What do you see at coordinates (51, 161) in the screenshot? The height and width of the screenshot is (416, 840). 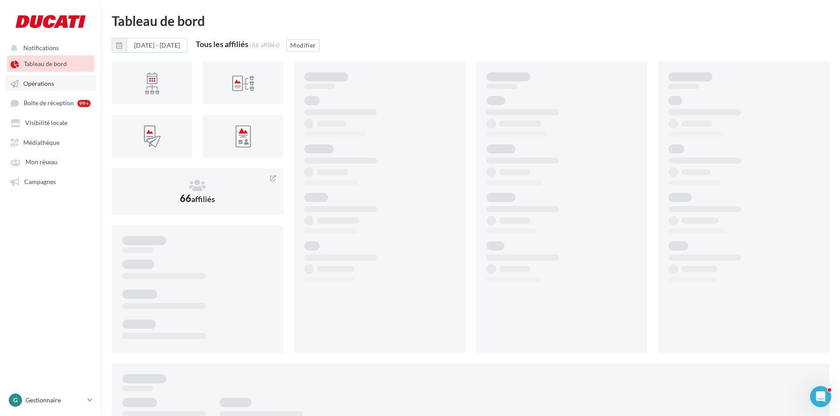 I see `a: Mon réseau` at bounding box center [51, 161].